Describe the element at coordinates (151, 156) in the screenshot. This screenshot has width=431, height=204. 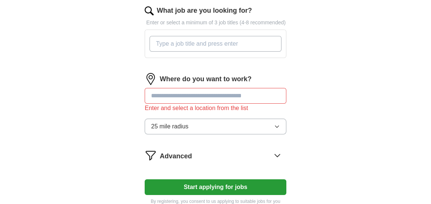
I see `img: filter` at that location.